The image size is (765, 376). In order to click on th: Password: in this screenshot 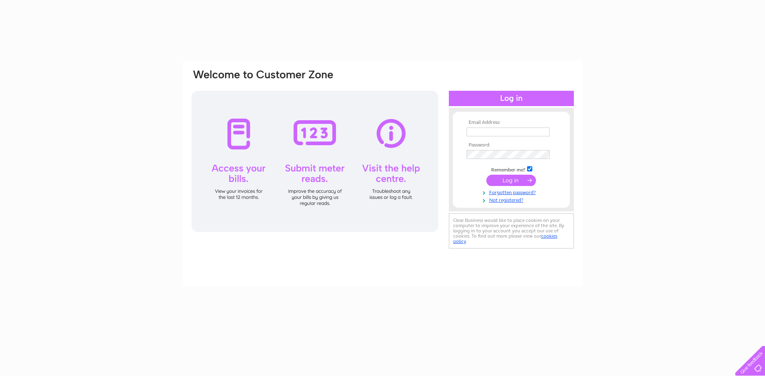, I will do `click(512, 145)`.